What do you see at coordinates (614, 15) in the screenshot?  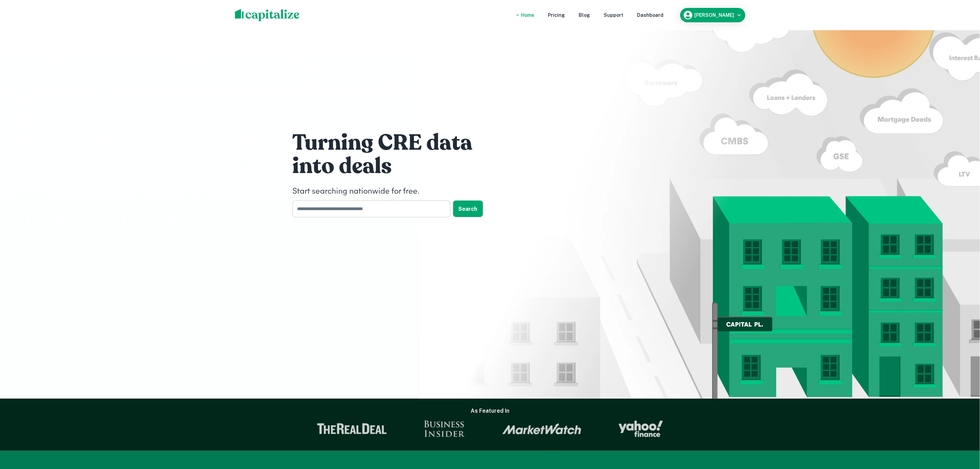 I see `div: Support` at bounding box center [614, 15].